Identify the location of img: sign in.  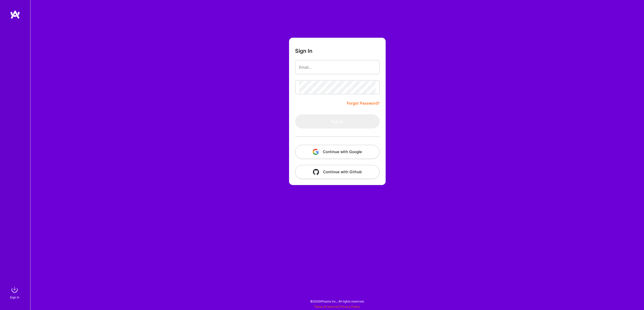
(15, 290).